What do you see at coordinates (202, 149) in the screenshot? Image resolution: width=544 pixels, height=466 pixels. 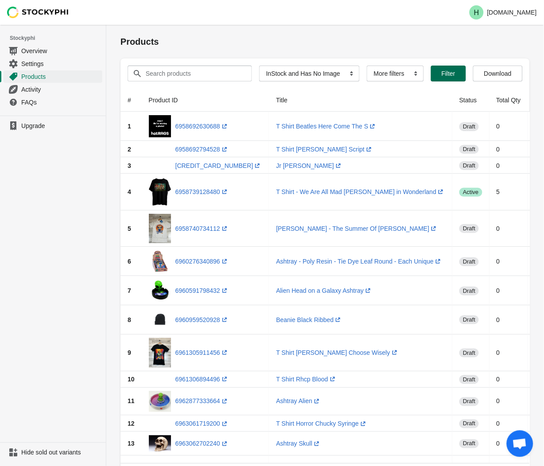 I see `a: 6958692794528(opens a new window)` at bounding box center [202, 149].